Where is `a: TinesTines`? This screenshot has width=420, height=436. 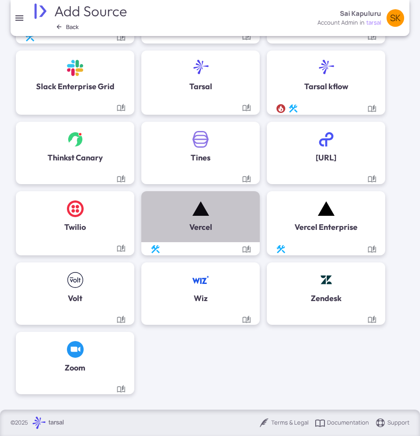 a: TinesTines is located at coordinates (200, 147).